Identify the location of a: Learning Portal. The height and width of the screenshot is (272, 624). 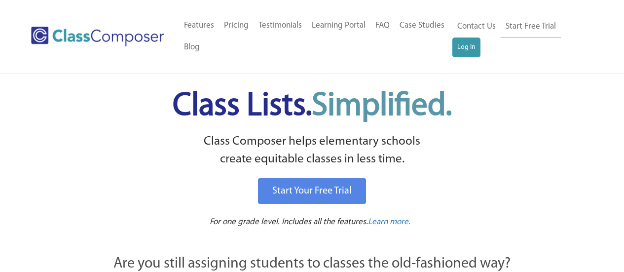
(338, 26).